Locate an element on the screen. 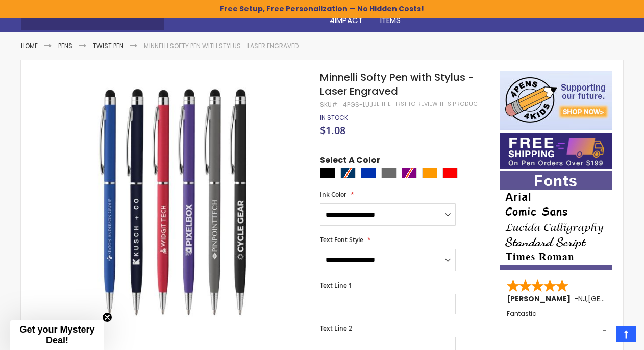 The image size is (644, 350). span: $1.08 is located at coordinates (333, 130).